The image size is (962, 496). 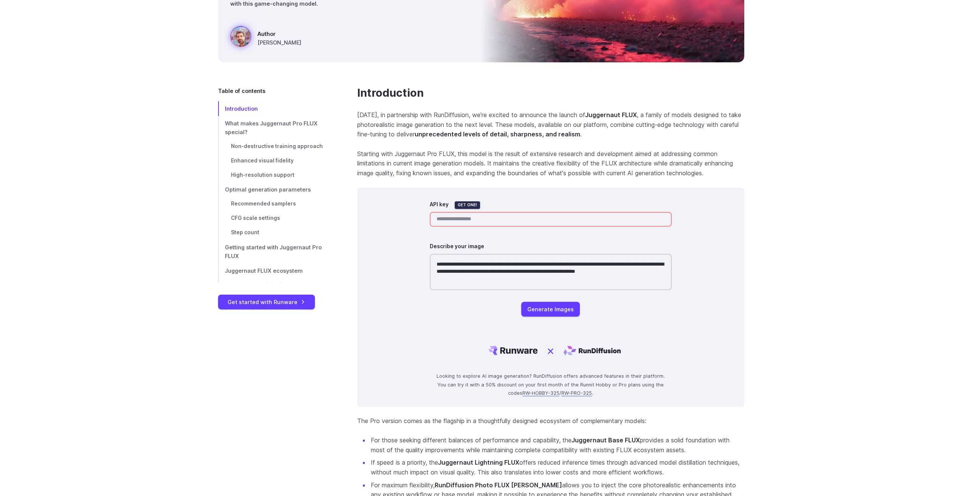 I want to click on strong: unprecedented levels of detail, sharpness, and realism, so click(x=498, y=134).